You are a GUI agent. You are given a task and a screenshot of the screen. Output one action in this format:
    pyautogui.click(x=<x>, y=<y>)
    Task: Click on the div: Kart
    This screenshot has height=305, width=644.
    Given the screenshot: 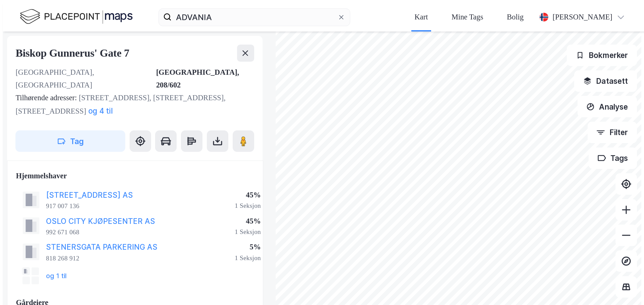 What is the action you would take?
    pyautogui.click(x=421, y=17)
    